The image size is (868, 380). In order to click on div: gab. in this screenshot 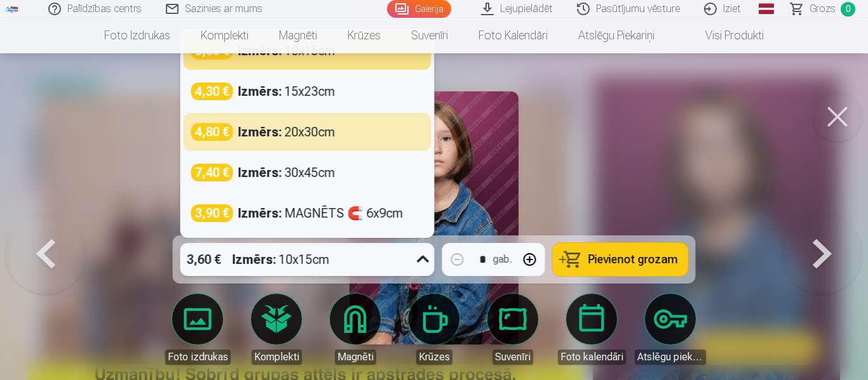, I will do `click(503, 260)`.